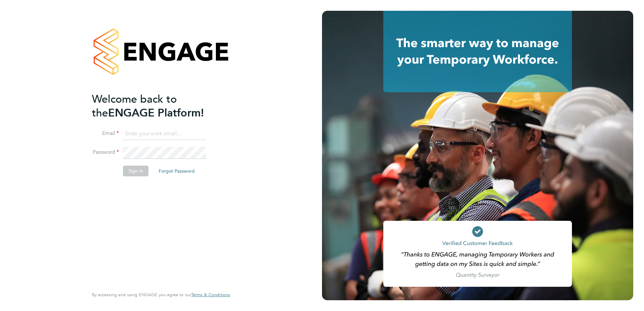  Describe the element at coordinates (210, 295) in the screenshot. I see `a: Terms & Conditions` at that location.